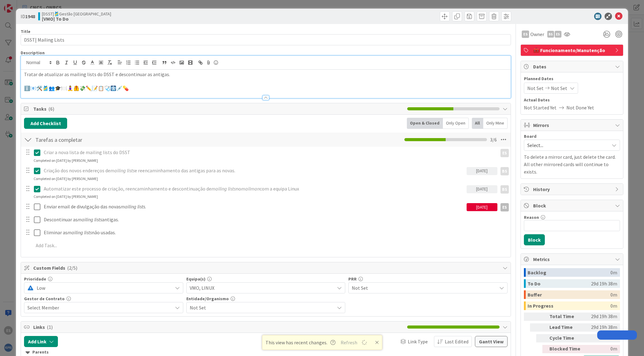 Image resolution: width=644 pixels, height=356 pixels. Describe the element at coordinates (43, 308) in the screenshot. I see `span: Select Member` at that location.